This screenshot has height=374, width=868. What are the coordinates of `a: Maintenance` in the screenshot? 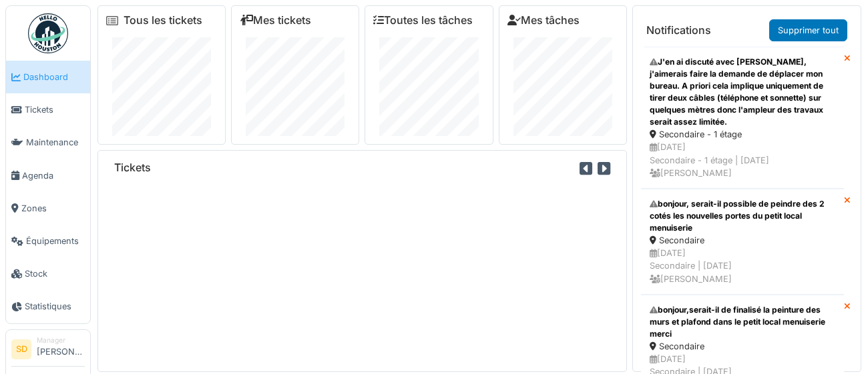 It's located at (48, 142).